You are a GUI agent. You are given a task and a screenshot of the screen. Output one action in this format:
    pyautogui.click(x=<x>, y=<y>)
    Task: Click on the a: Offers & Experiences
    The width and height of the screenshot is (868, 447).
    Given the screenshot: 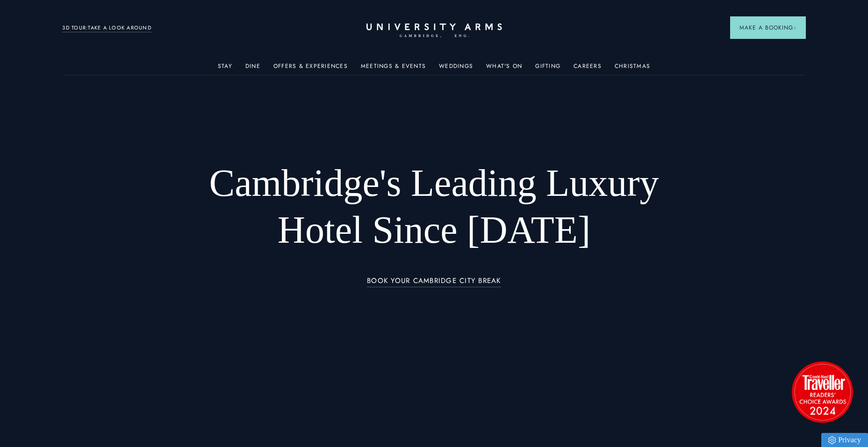 What is the action you would take?
    pyautogui.click(x=311, y=68)
    